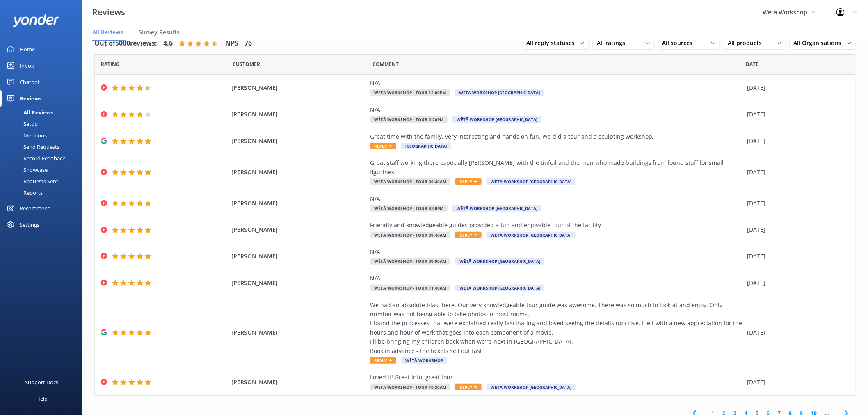 This screenshot has height=415, width=868. I want to click on a: Record Feedback, so click(44, 159).